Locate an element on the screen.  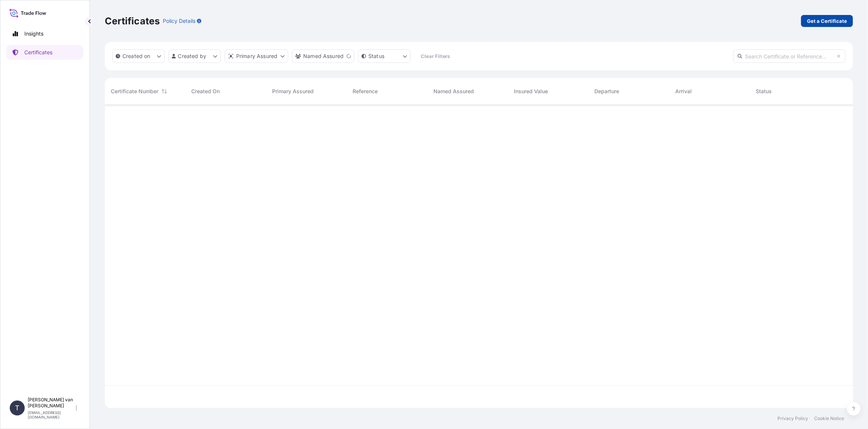
button: certificateStatus Filter options is located at coordinates (384, 56).